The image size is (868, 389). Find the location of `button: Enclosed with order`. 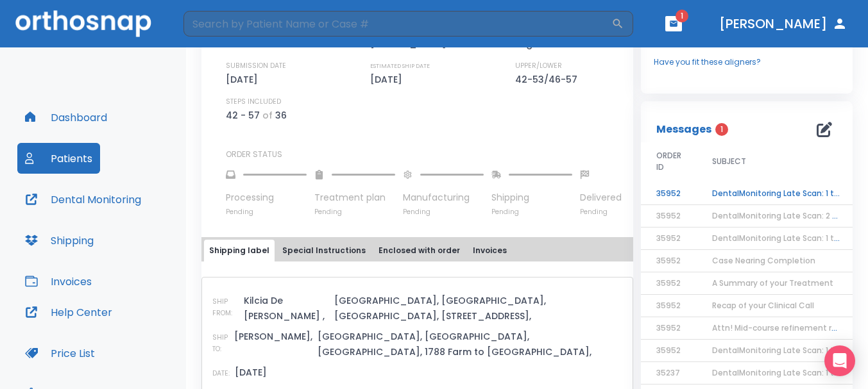

button: Enclosed with order is located at coordinates (419, 251).